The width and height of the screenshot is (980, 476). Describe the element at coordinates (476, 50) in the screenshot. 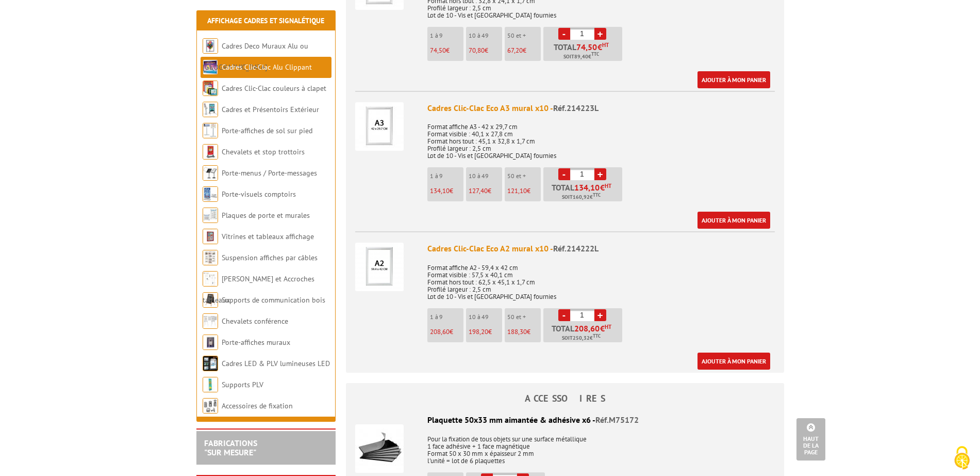

I see `span: 70,80` at that location.